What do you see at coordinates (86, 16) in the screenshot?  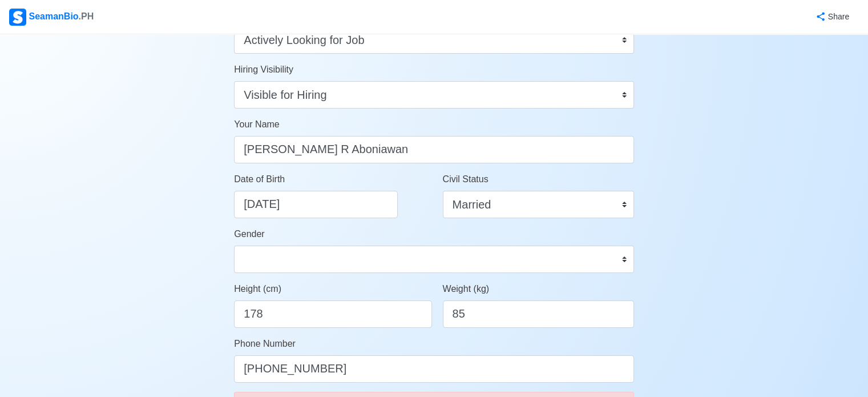 I see `span: .PH` at bounding box center [86, 16].